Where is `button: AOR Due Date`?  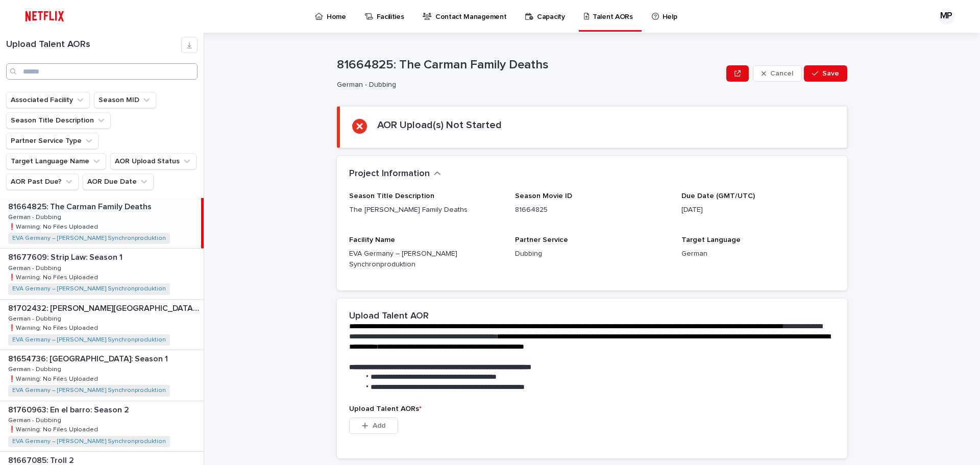 button: AOR Due Date is located at coordinates (118, 182).